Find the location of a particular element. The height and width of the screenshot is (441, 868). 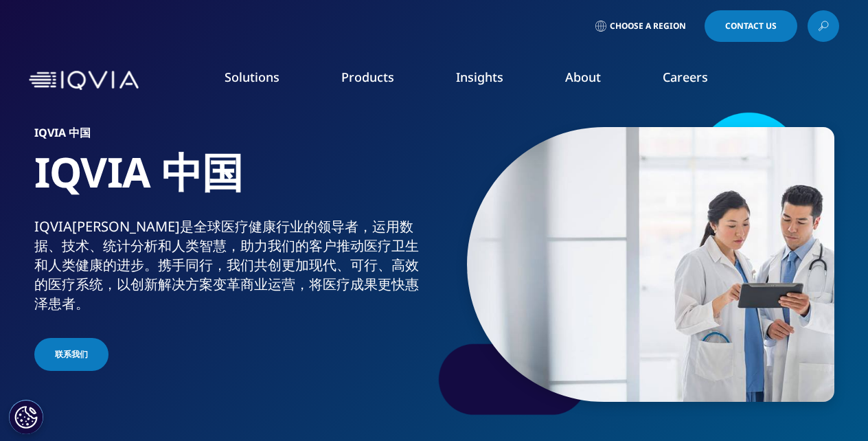

h1: IQVIA 中国 is located at coordinates (232, 182).